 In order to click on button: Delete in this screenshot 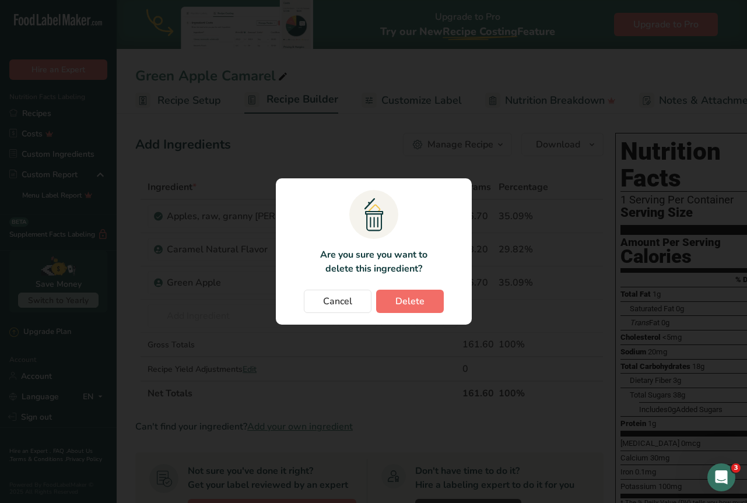, I will do `click(410, 301)`.